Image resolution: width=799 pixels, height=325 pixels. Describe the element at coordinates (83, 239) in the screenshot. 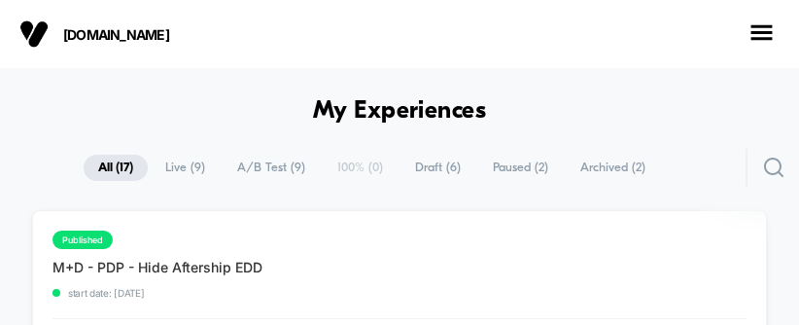

I see `span: published` at that location.